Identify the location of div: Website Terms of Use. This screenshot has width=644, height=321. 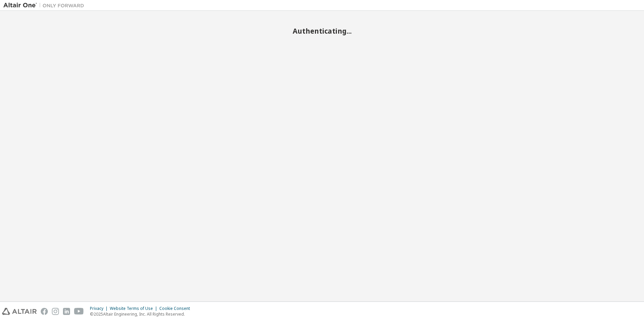
(134, 308).